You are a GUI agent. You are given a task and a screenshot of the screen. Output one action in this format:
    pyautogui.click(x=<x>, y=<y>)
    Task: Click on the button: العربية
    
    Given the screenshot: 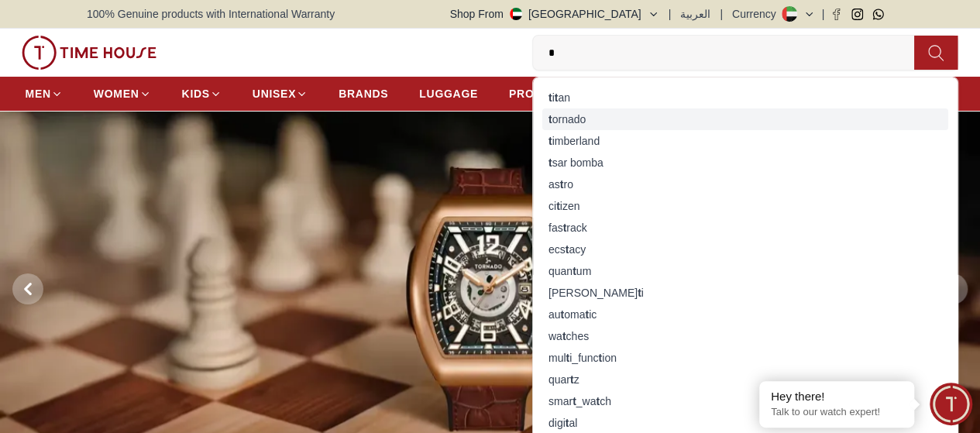 What is the action you would take?
    pyautogui.click(x=695, y=14)
    